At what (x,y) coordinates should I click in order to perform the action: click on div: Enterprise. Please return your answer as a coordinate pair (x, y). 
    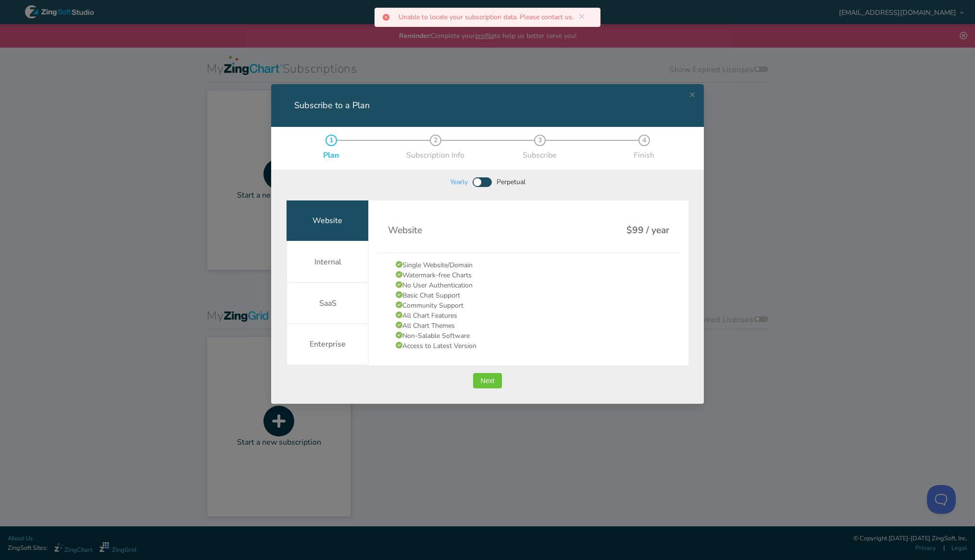
    Looking at the image, I should click on (327, 344).